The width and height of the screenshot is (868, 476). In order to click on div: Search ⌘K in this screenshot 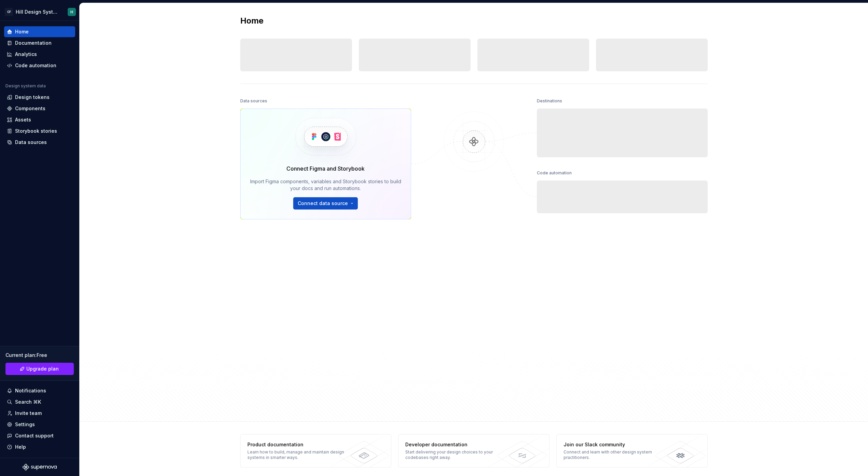, I will do `click(28, 402)`.